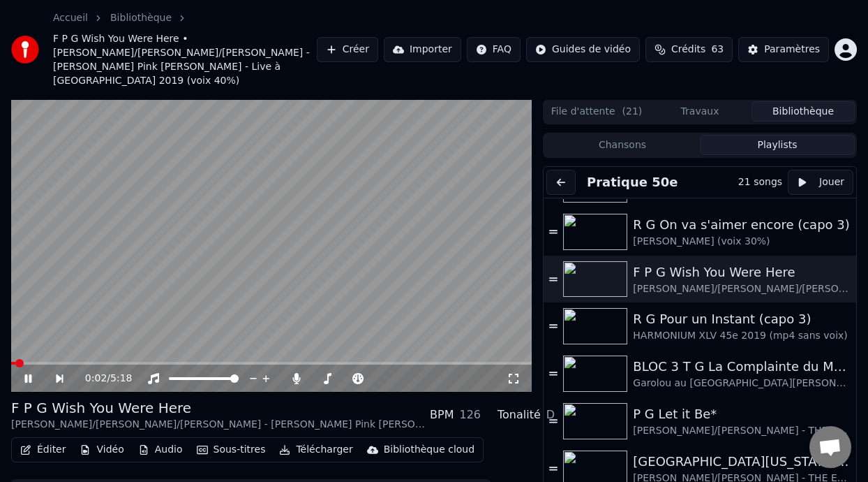  I want to click on button: File d'attente, so click(597, 111).